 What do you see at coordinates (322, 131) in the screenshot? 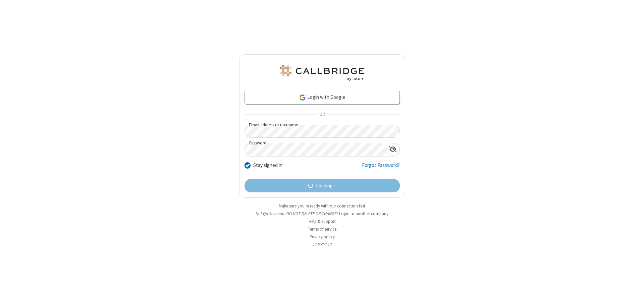
I see `input: Email address or username` at bounding box center [322, 131].